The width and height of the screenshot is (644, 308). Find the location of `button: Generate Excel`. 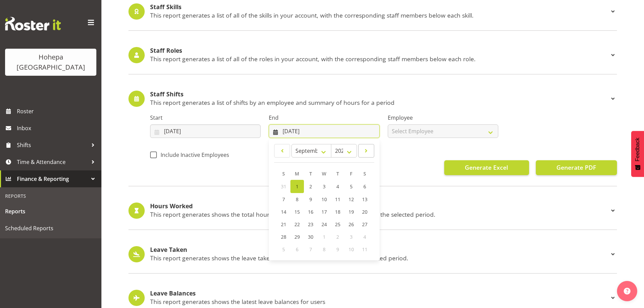

button: Generate Excel is located at coordinates (486, 167).